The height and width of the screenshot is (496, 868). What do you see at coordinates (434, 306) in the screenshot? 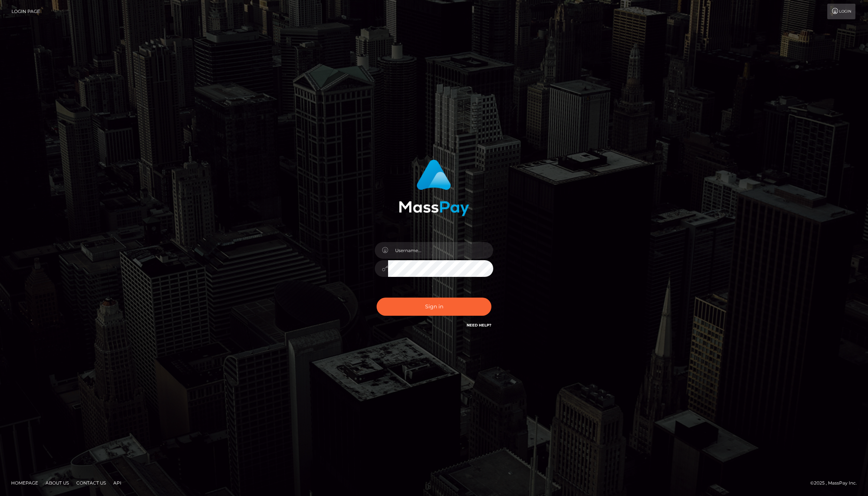
I see `button: Sign in` at bounding box center [434, 306].